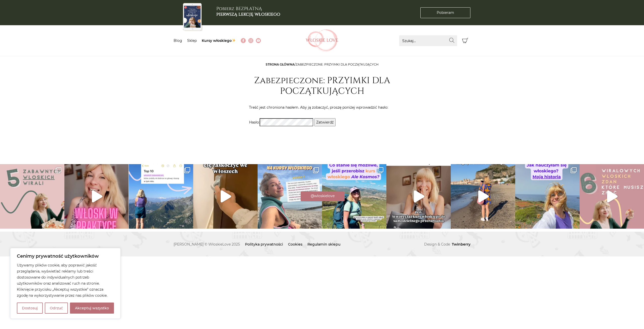  Describe the element at coordinates (322, 196) in the screenshot. I see `span: @wloskielove` at that location.